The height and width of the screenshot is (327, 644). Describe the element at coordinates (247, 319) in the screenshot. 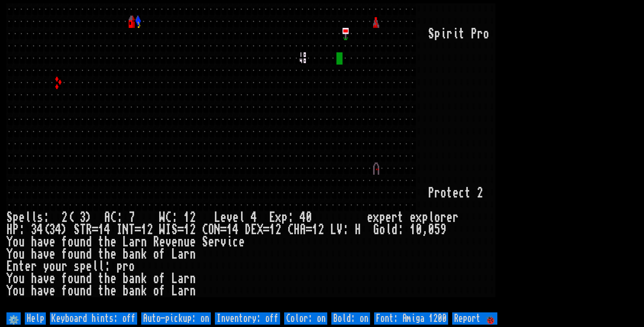

I see `input: Inventory: off` at that location.